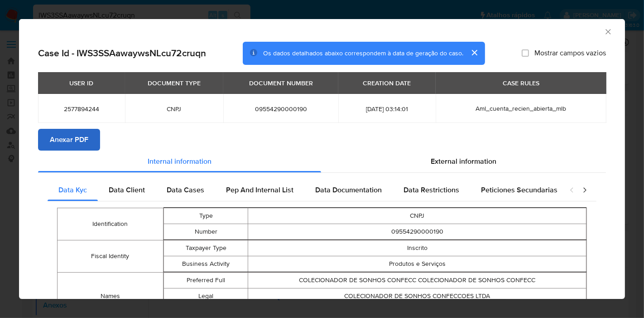 This screenshot has width=644, height=318. What do you see at coordinates (110, 256) in the screenshot?
I see `td: Fiscal Identity` at bounding box center [110, 256].